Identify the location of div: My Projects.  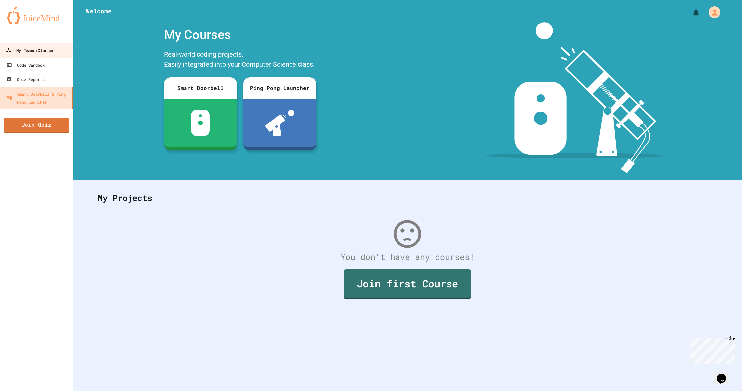
(407, 198).